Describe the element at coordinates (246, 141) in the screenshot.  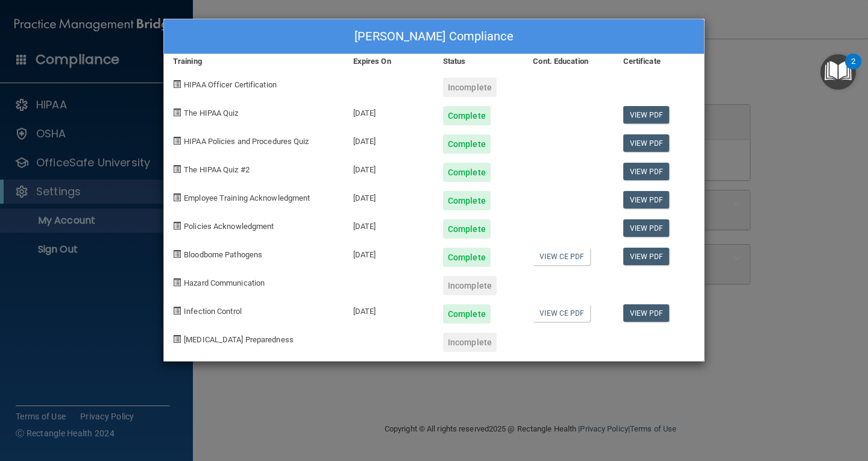
I see `span: HIPAA Policies and Procedures Quiz` at that location.